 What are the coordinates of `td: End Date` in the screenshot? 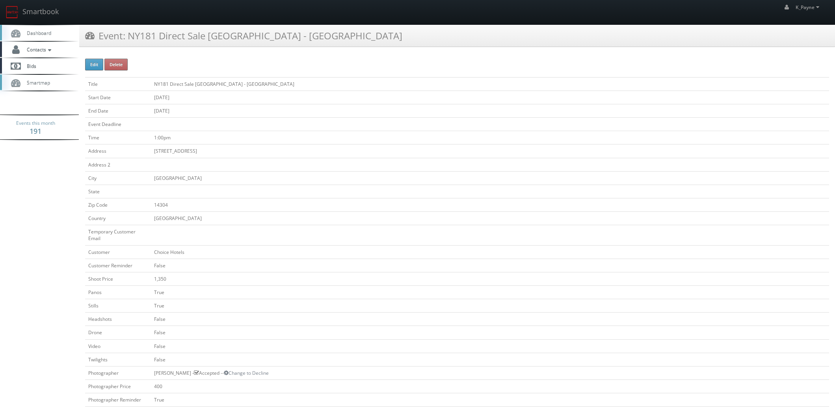 It's located at (118, 111).